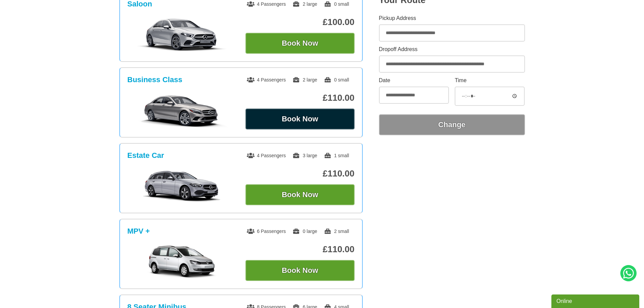  I want to click on img: Saloon, so click(182, 34).